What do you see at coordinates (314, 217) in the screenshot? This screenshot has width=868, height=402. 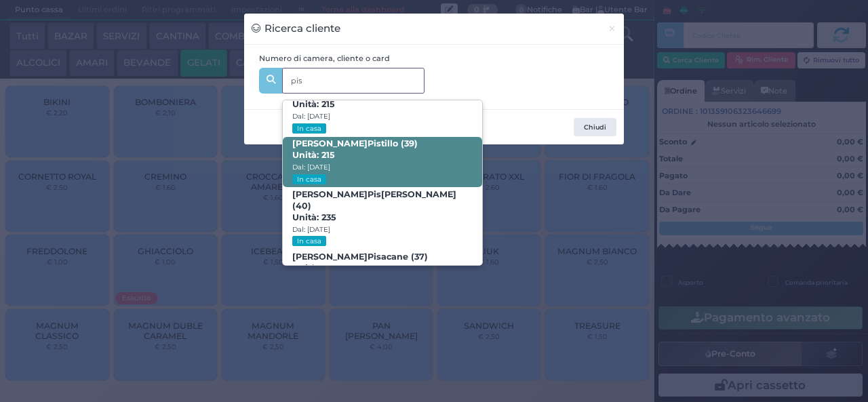 I see `span: Unità: 235` at bounding box center [314, 217].